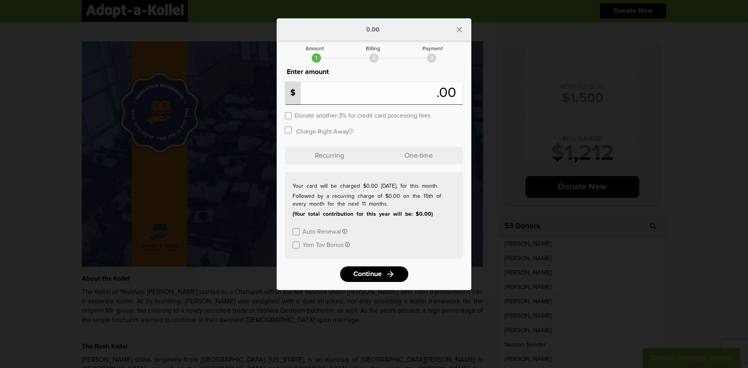 The height and width of the screenshot is (368, 748). What do you see at coordinates (390, 274) in the screenshot?
I see `i: arrow_forward` at bounding box center [390, 274].